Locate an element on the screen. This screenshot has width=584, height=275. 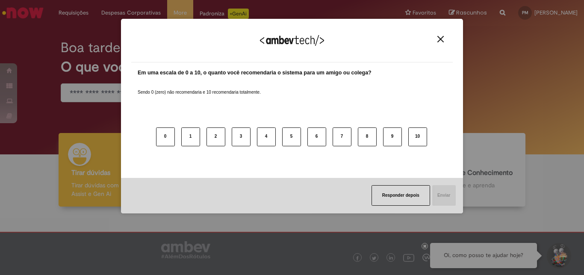
button: 1 is located at coordinates (191, 137).